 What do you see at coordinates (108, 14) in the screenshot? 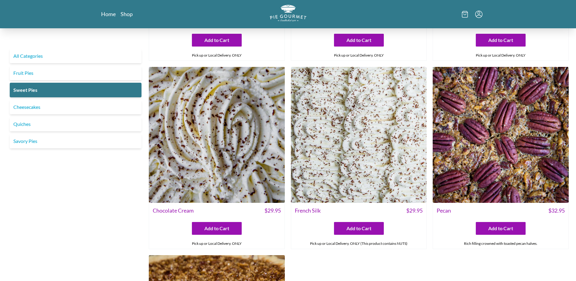
I see `a: Home` at bounding box center [108, 14].